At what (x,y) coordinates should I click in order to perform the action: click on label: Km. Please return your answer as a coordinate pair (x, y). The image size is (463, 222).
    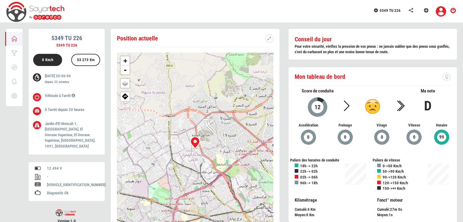
    Looking at the image, I should click on (92, 60).